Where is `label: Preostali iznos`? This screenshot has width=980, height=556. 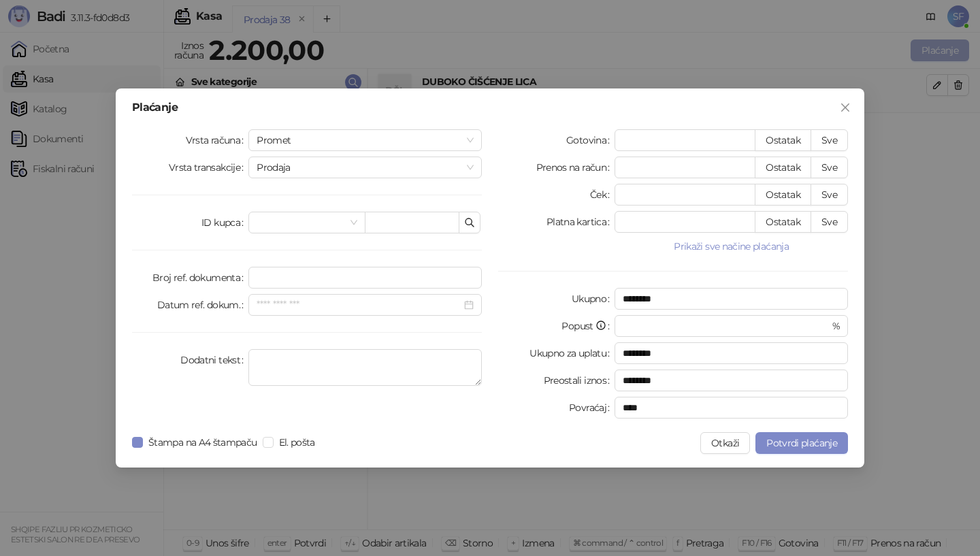 label: Preostali iznos is located at coordinates (579, 381).